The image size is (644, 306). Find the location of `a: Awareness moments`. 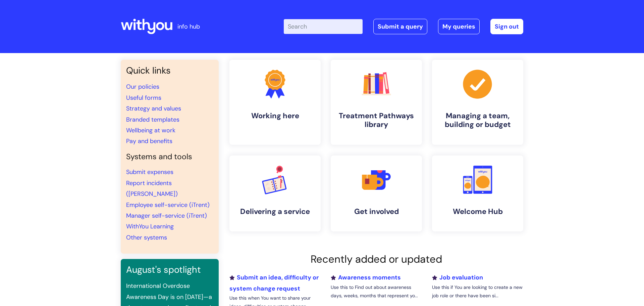

a: Awareness moments is located at coordinates (366, 277).